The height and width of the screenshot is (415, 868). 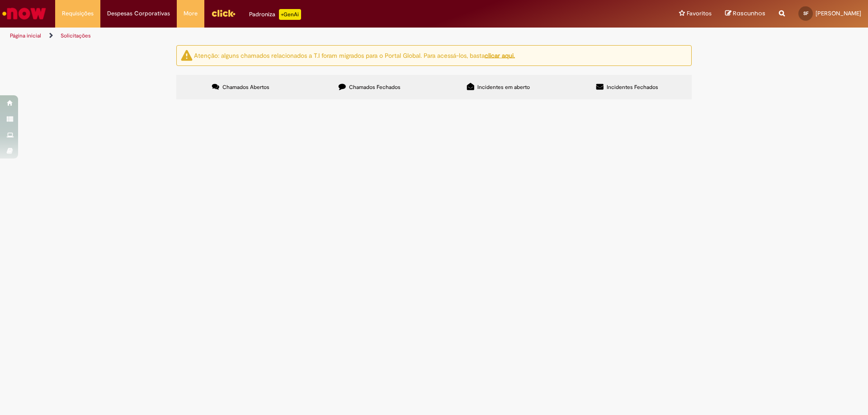 I want to click on span: More, so click(x=190, y=14).